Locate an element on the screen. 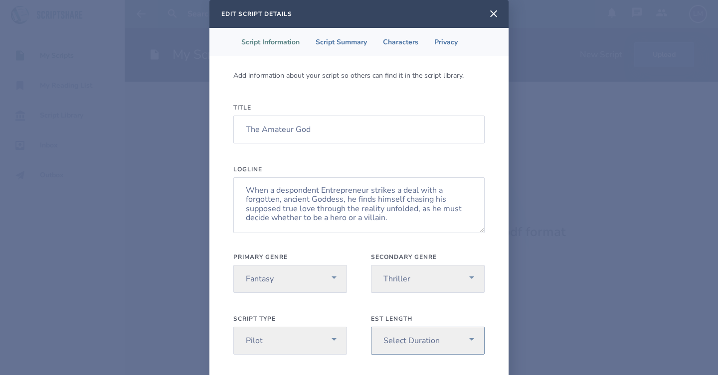 The height and width of the screenshot is (375, 718). h2: Edit Script Details is located at coordinates (257, 14).